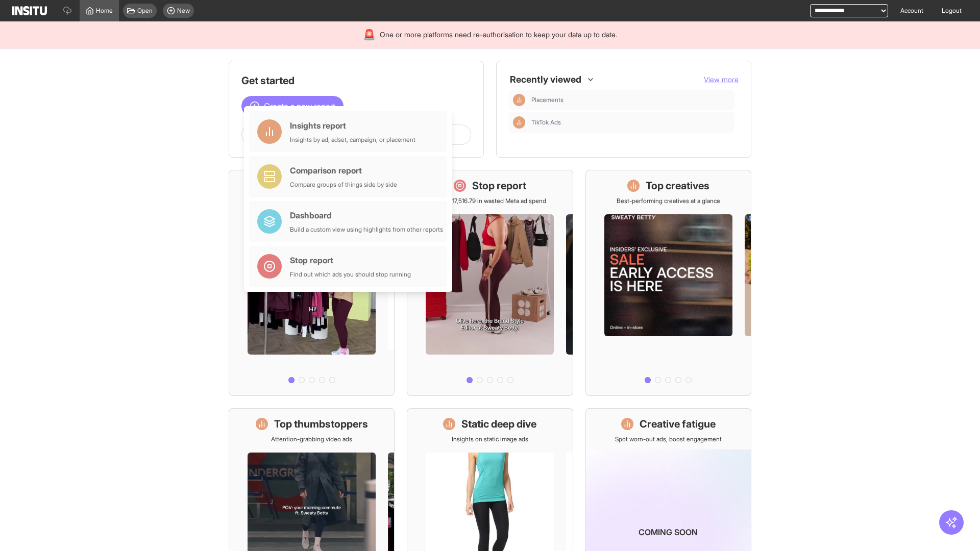  What do you see at coordinates (353, 125) in the screenshot?
I see `div: Insights report` at bounding box center [353, 125].